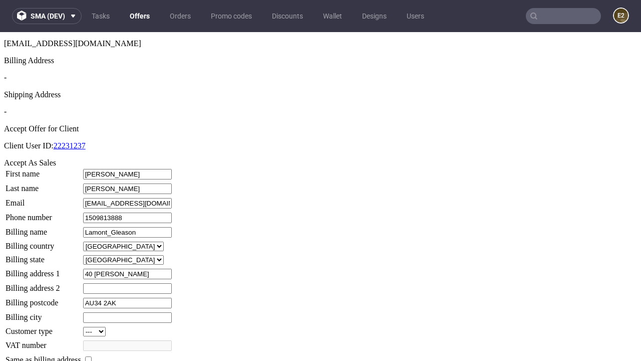 The width and height of the screenshot is (641, 361). Describe the element at coordinates (43, 185) in the screenshot. I see `td: Phone number` at that location.